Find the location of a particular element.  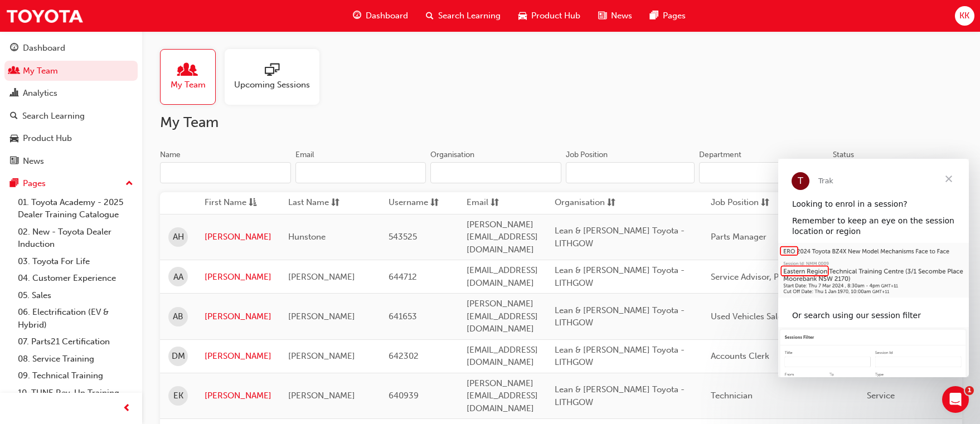

a: 08. Service Training is located at coordinates (75, 359).